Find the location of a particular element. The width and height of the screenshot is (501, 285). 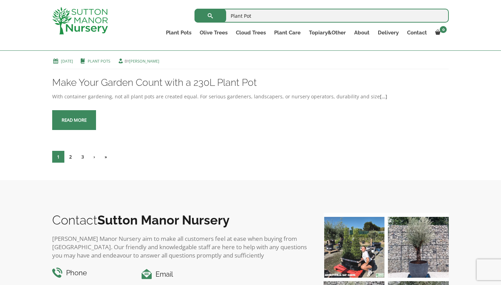

b: Sutton Manor Nursery is located at coordinates (164, 220).